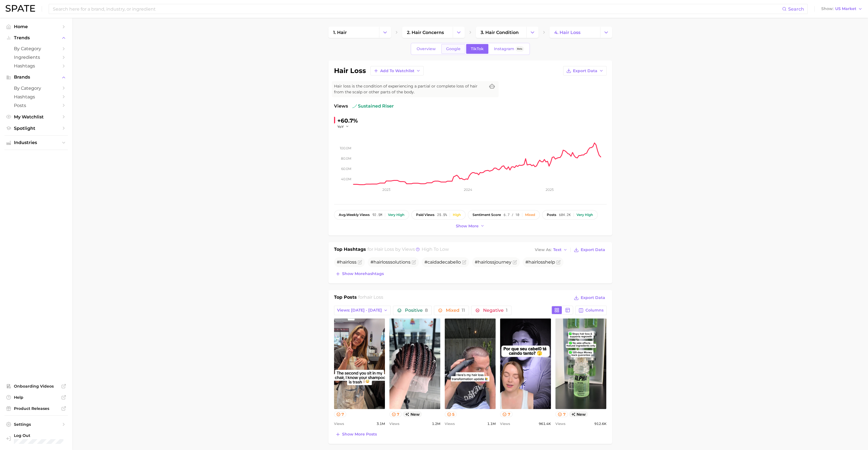 Image resolution: width=868 pixels, height=450 pixels. I want to click on tspan: 2025, so click(550, 189).